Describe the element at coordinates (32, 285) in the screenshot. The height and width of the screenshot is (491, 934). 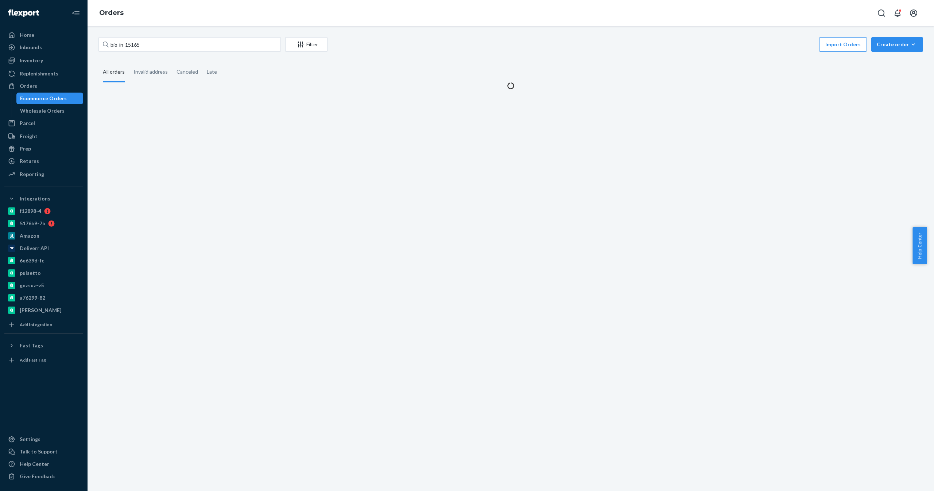
I see `div: gnzsuz-v5` at that location.